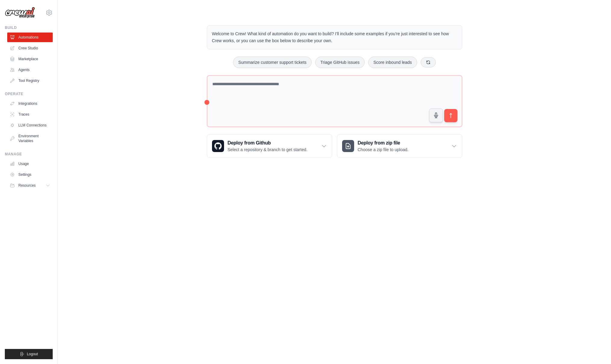  What do you see at coordinates (32, 354) in the screenshot?
I see `span: Logout` at bounding box center [32, 354].